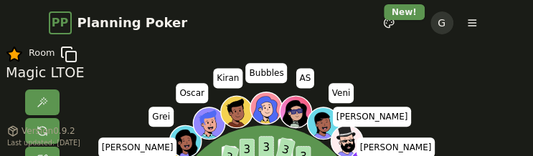 The width and height of the screenshot is (533, 156). I want to click on button: Remove as favourite, so click(14, 55).